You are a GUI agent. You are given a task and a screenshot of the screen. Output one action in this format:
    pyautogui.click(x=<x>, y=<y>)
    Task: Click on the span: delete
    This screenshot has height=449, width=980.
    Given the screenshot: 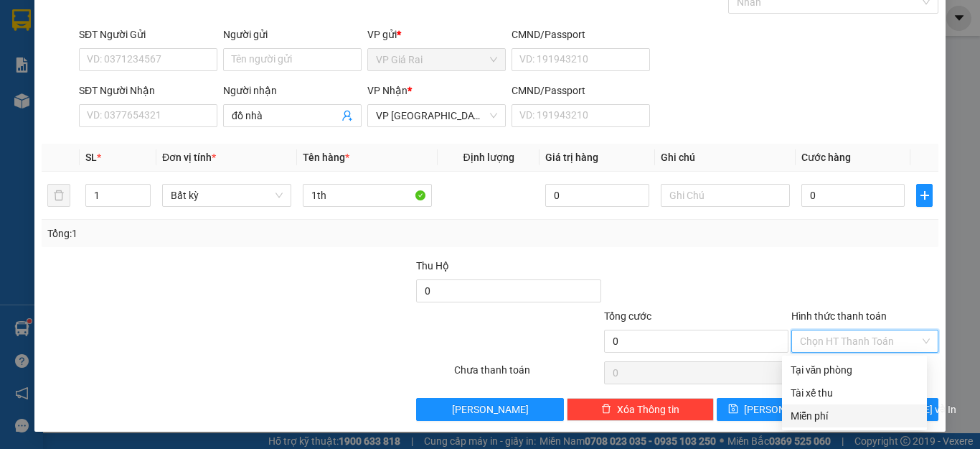 What is the action you would take?
    pyautogui.click(x=606, y=409)
    